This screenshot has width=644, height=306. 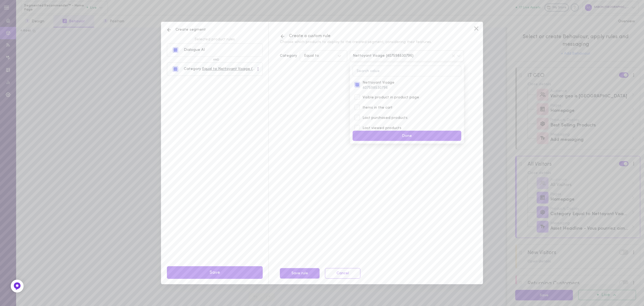 I want to click on div: Equal to, so click(x=311, y=56).